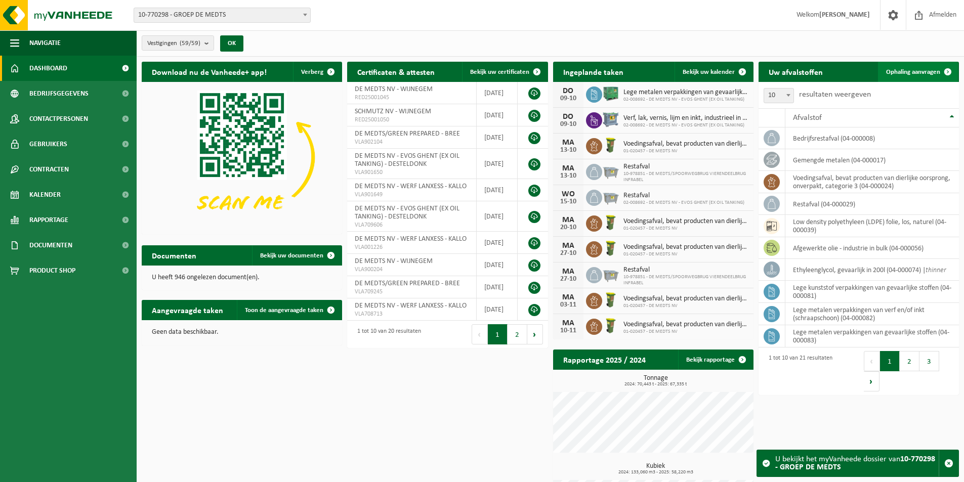 Image resolution: width=964 pixels, height=482 pixels. What do you see at coordinates (709, 72) in the screenshot?
I see `span: Bekijk uw kalender` at bounding box center [709, 72].